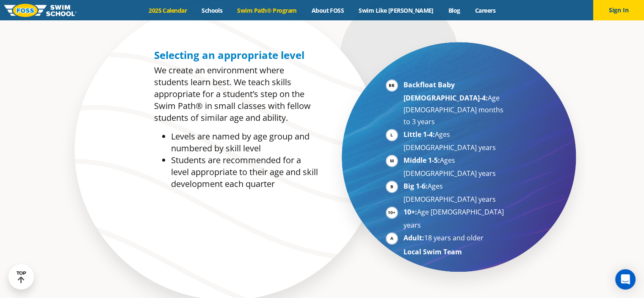  Describe the element at coordinates (485, 10) in the screenshot. I see `a: Careers` at that location.